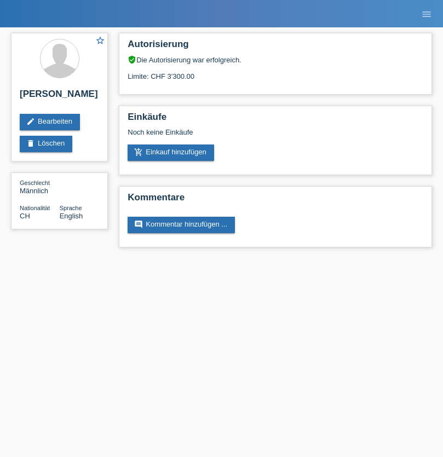  I want to click on span: Nationalität, so click(35, 208).